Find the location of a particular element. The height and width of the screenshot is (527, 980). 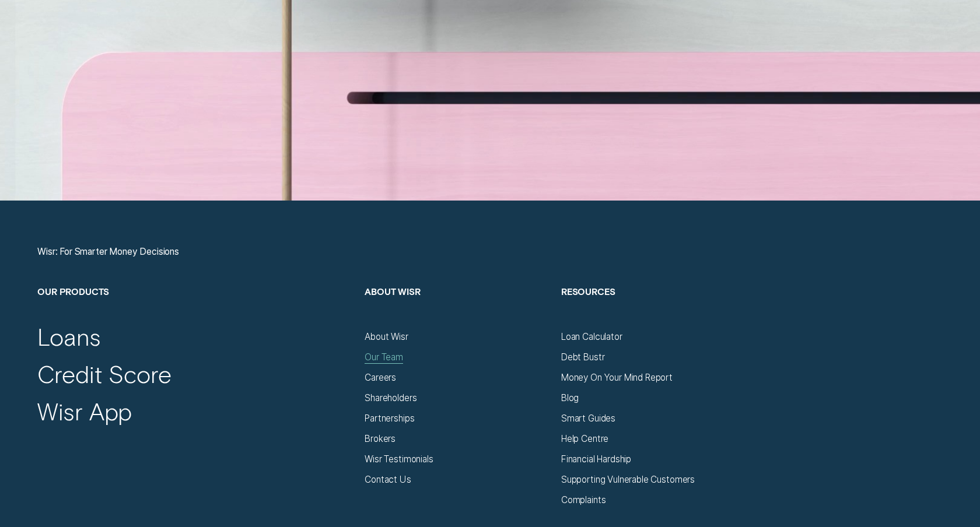

h2: Our Products is located at coordinates (195, 308).